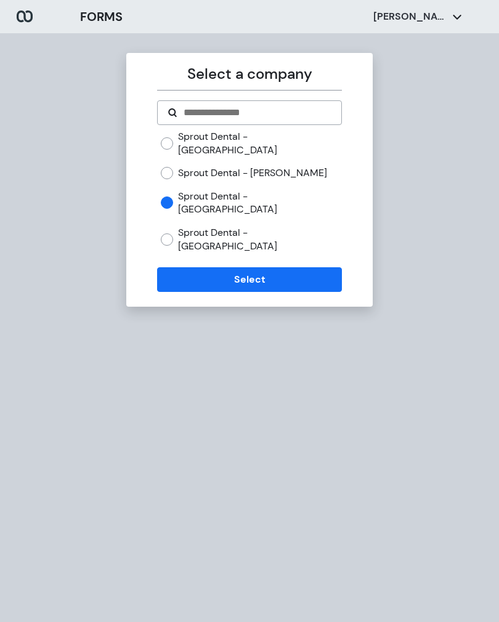 The height and width of the screenshot is (622, 499). Describe the element at coordinates (101, 17) in the screenshot. I see `h3: FORMS` at that location.